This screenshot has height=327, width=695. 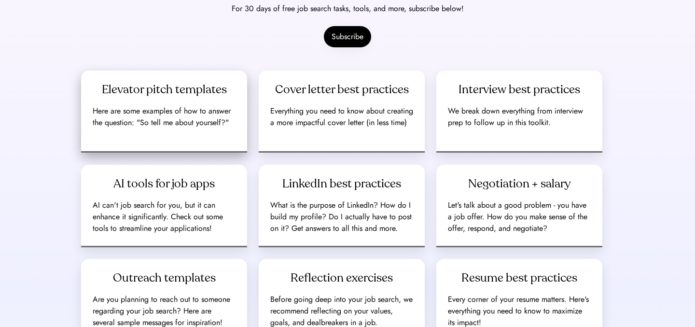 I want to click on div: We break down everything from interview prep to follow up in this toolkit., so click(x=519, y=117).